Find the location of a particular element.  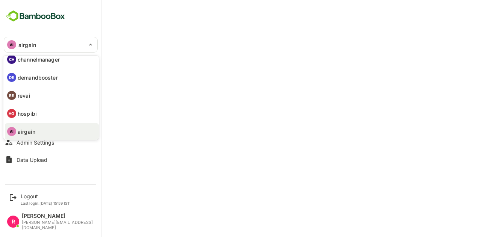

p: revai is located at coordinates (24, 96).